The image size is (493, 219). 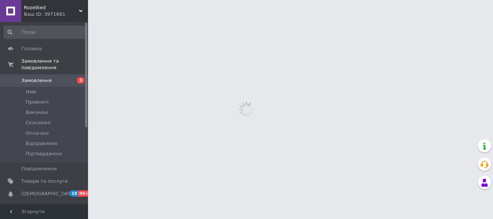 What do you see at coordinates (56, 14) in the screenshot?
I see `div: Ваш ID: 3971681` at bounding box center [56, 14].